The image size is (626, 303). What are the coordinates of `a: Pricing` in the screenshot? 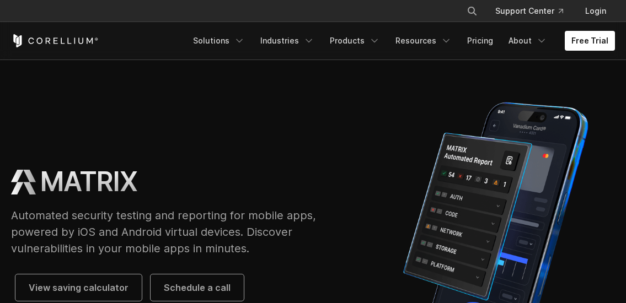 It's located at (480, 41).